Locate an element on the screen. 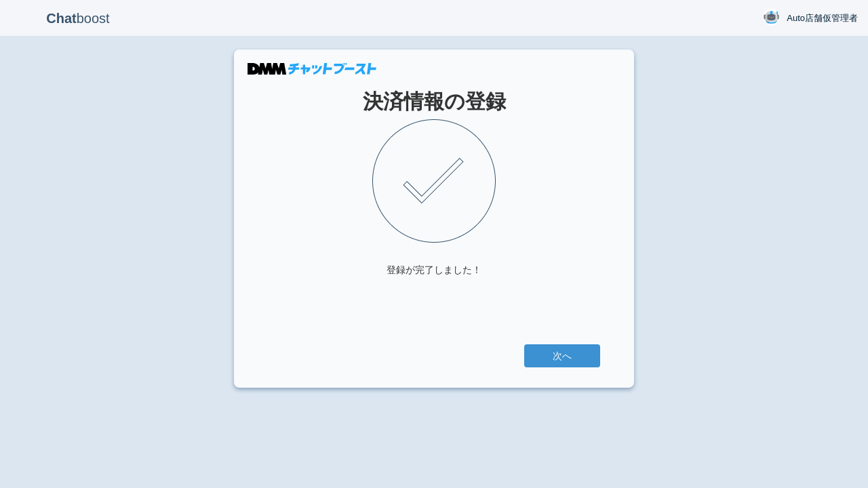 This screenshot has width=868, height=488. div: 登録が完了しました！ is located at coordinates (434, 270).